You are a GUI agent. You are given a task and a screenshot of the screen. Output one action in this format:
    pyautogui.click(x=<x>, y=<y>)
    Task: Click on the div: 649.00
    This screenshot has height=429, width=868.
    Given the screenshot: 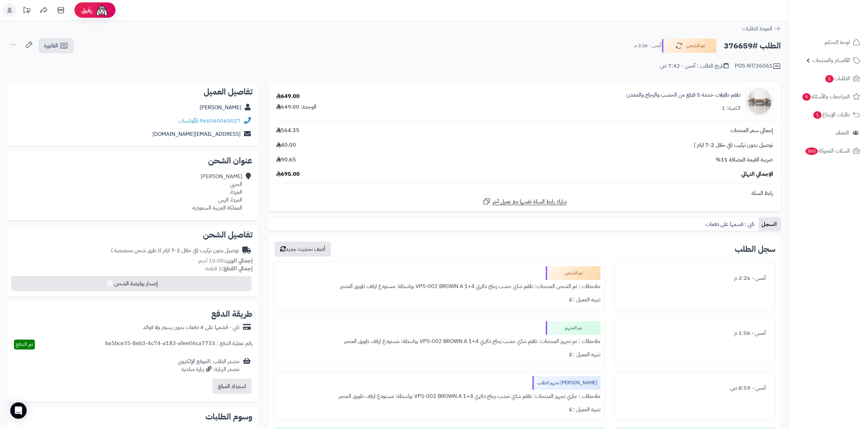 What is the action you would take?
    pyautogui.click(x=288, y=96)
    